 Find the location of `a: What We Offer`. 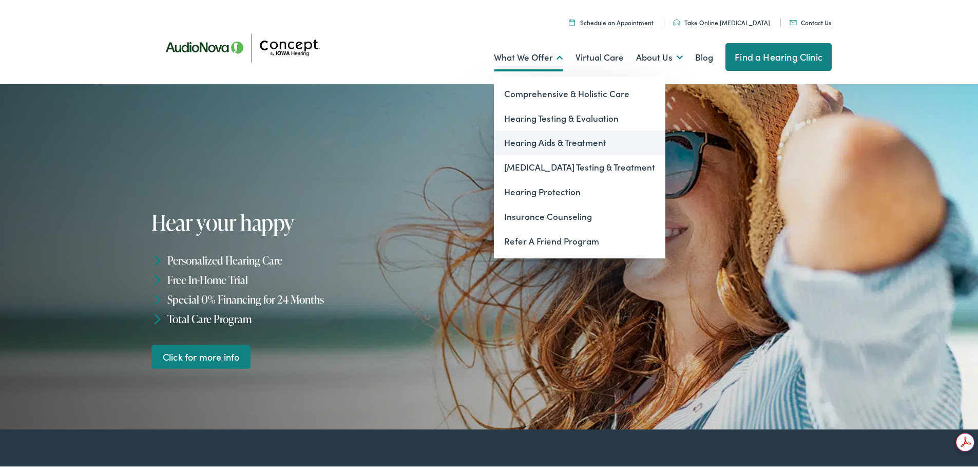

a: What We Offer is located at coordinates (528, 55).